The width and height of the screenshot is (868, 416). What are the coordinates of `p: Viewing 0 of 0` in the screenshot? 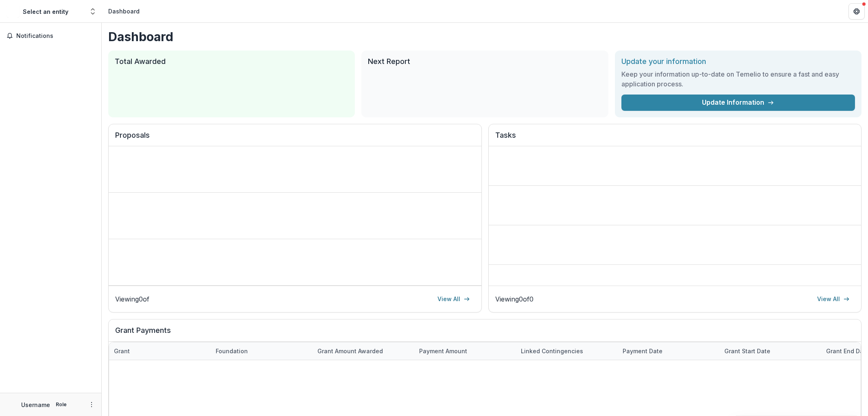 It's located at (514, 299).